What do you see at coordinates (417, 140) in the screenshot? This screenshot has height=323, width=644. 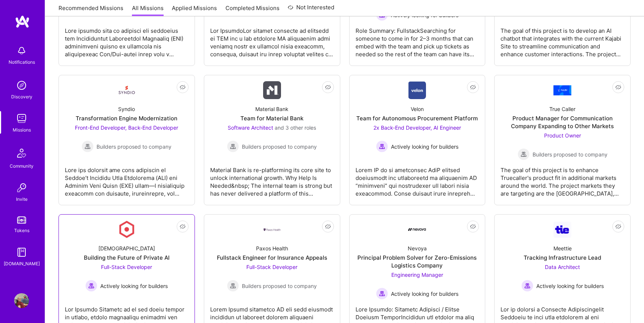 I see `a: Company LogoVelonTeam for Autonomous Procurement Platform2x Back-End Developer, AI Engineer Activ...` at bounding box center [417, 140].